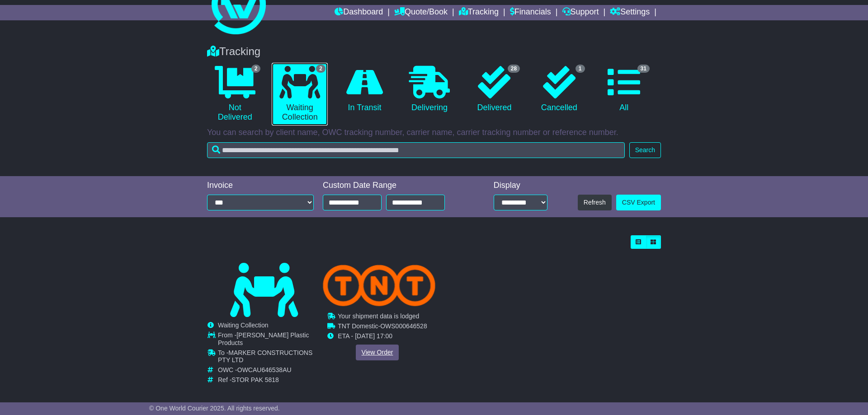 The height and width of the screenshot is (415, 868). I want to click on div: Display, so click(521, 186).